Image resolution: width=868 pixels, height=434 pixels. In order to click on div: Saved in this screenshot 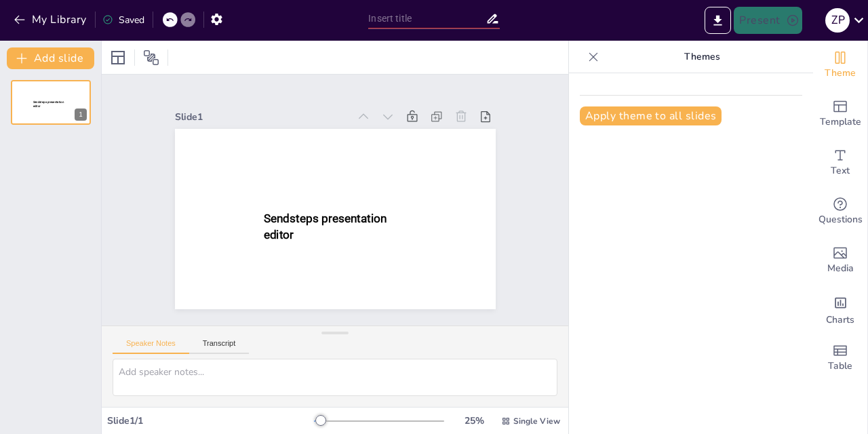, I will do `click(123, 20)`.